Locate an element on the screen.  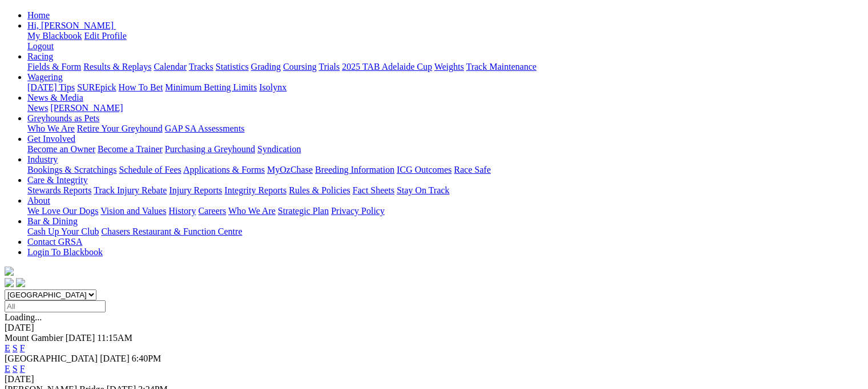
a: Schedule of Fees is located at coordinates (150, 169).